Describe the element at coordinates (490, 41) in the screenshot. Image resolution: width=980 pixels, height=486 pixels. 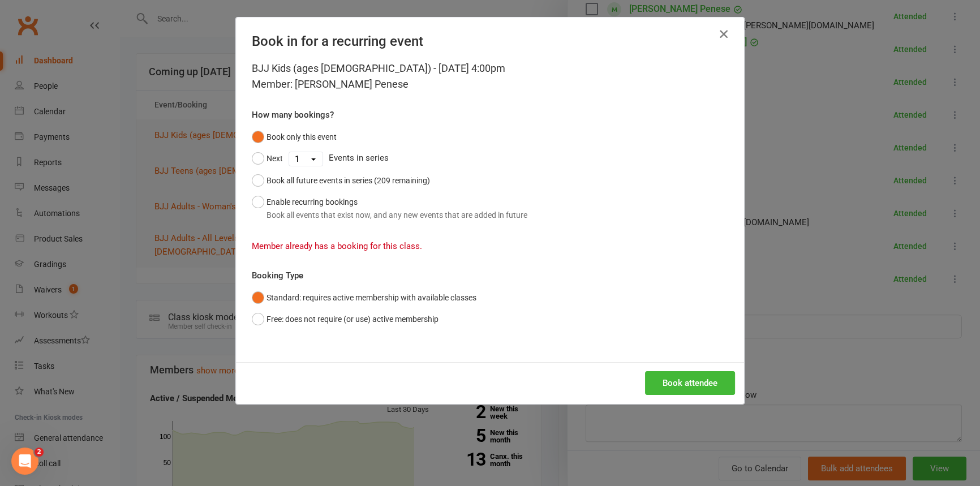
I see `h4: Book in for a recurring event` at that location.